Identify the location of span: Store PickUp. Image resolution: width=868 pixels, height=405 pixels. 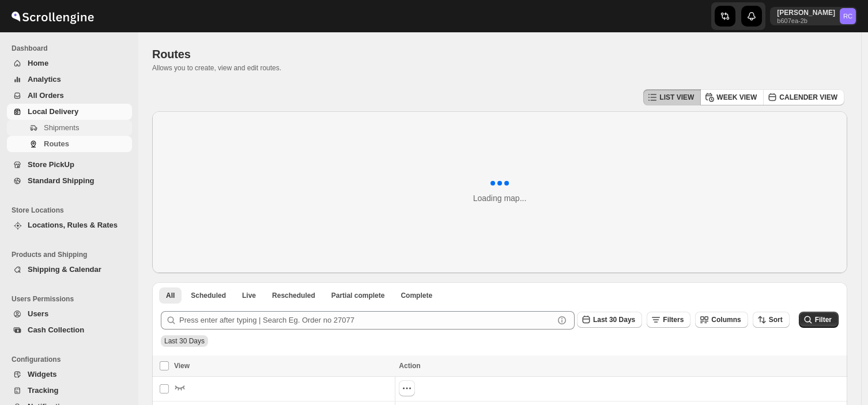
(51, 164).